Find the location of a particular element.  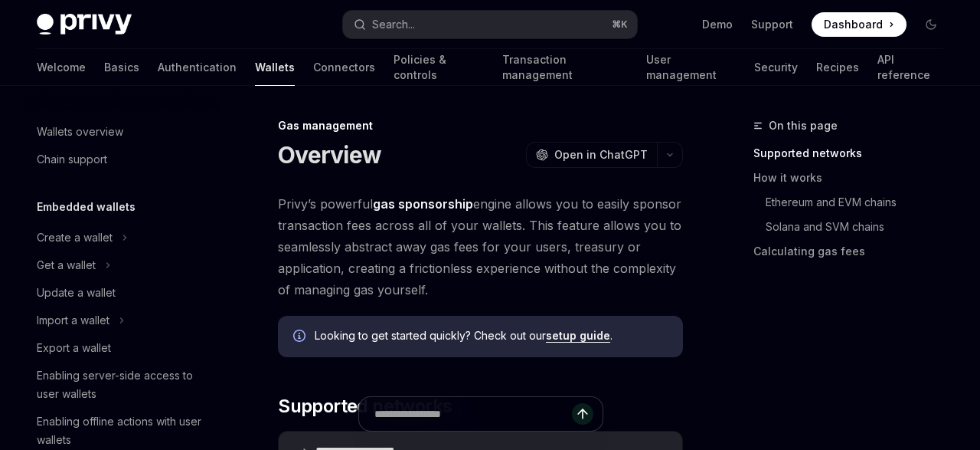

div: Export a wallet is located at coordinates (74, 348).